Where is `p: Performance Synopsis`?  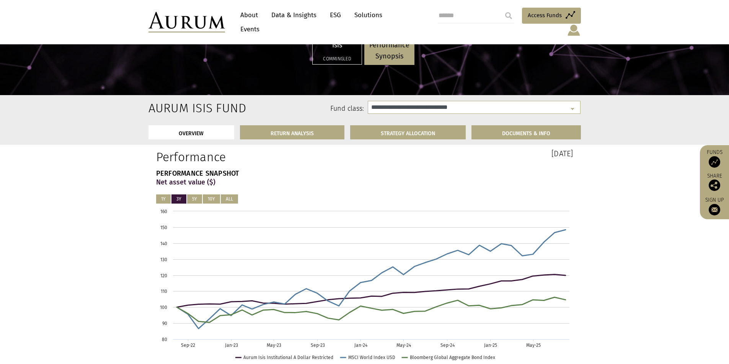
p: Performance Synopsis is located at coordinates (389, 51).